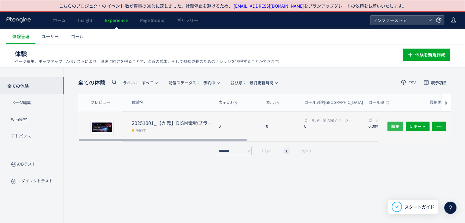 The width and height of the screenshot is (465, 223). Describe the element at coordinates (436, 83) in the screenshot. I see `button: 表示項目` at that location.